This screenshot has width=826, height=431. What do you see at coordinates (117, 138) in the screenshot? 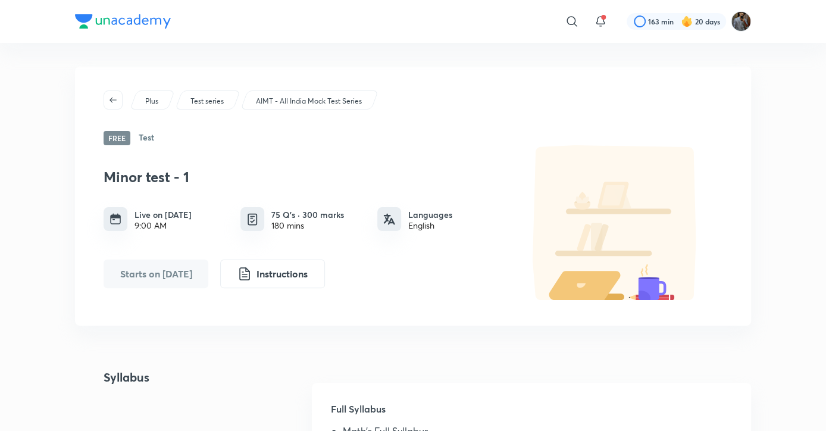
I see `span: Free` at bounding box center [117, 138].